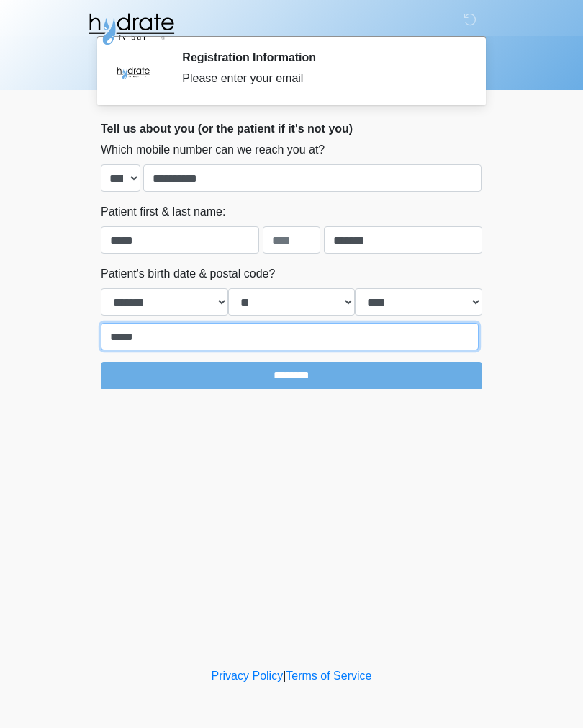  I want to click on label: Which mobile number can we reach you at?, so click(212, 150).